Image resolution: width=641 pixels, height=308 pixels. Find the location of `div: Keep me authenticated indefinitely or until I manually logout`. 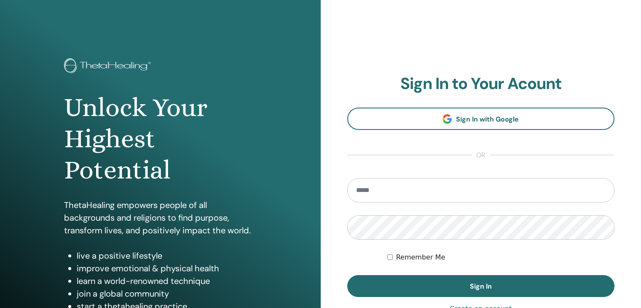

div: Keep me authenticated indefinitely or until I manually logout is located at coordinates (501, 257).